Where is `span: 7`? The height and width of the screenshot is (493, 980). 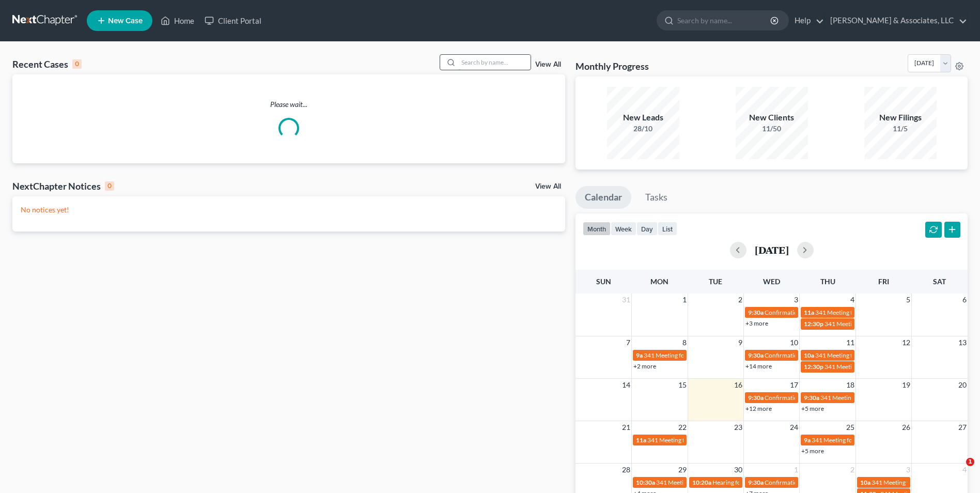
span: 7 is located at coordinates (628, 343).